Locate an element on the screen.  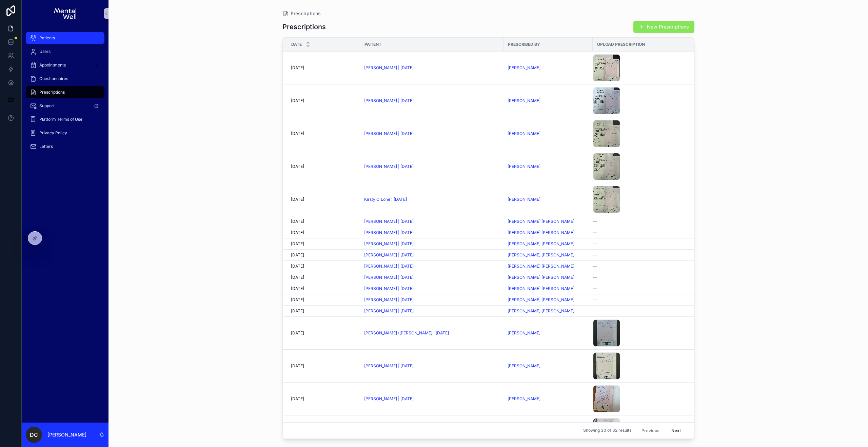
a: Letters is located at coordinates (65, 146).